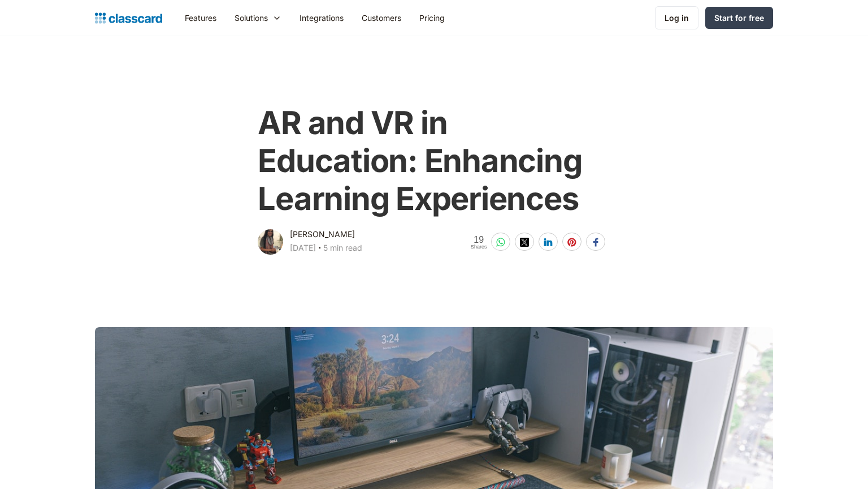 The width and height of the screenshot is (868, 489). What do you see at coordinates (549, 242) in the screenshot?
I see `img: linkedin-white sharing button` at bounding box center [549, 242].